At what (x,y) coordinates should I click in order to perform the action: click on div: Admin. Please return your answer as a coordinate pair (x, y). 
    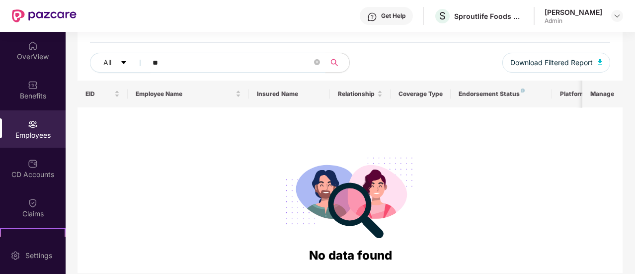
    Looking at the image, I should click on (574, 21).